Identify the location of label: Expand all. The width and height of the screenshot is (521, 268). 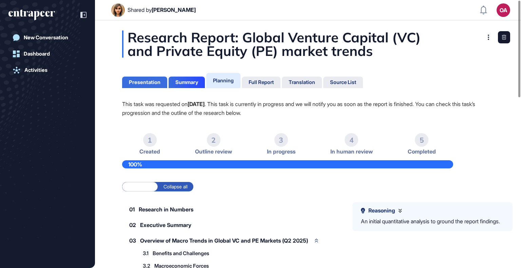
(140, 187).